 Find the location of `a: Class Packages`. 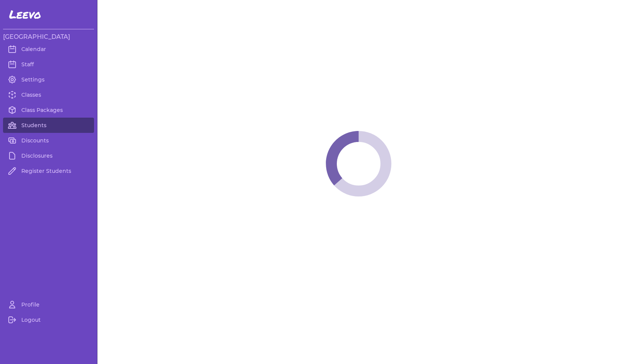

a: Class Packages is located at coordinates (49, 110).